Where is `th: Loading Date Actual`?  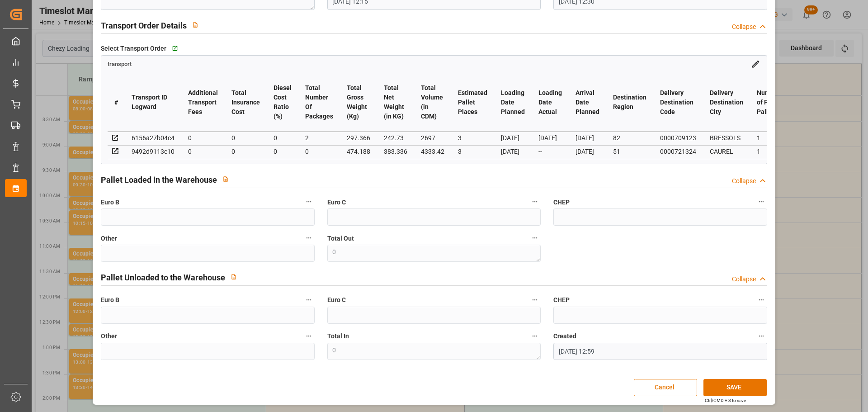 th: Loading Date Actual is located at coordinates (550, 102).